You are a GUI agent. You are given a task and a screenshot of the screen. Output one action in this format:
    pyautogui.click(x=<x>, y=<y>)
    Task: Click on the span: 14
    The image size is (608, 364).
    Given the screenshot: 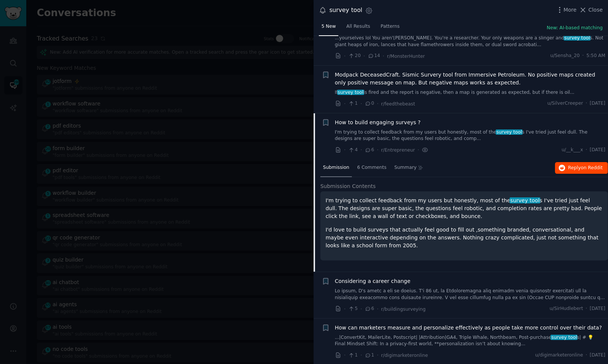 What is the action you would take?
    pyautogui.click(x=374, y=56)
    